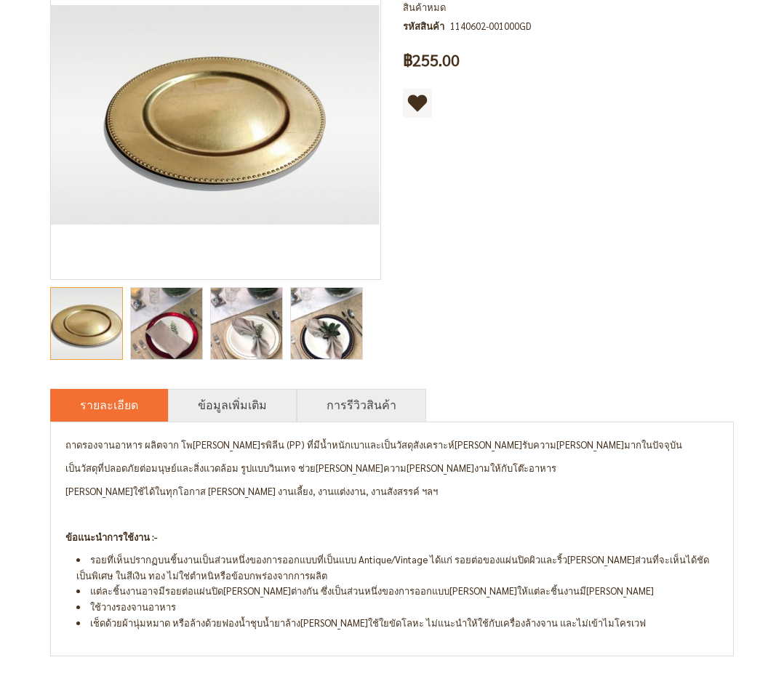 The width and height of the screenshot is (784, 692). What do you see at coordinates (397, 607) in the screenshot?
I see `li: ใช้วางรองจานอาหาร` at bounding box center [397, 607].